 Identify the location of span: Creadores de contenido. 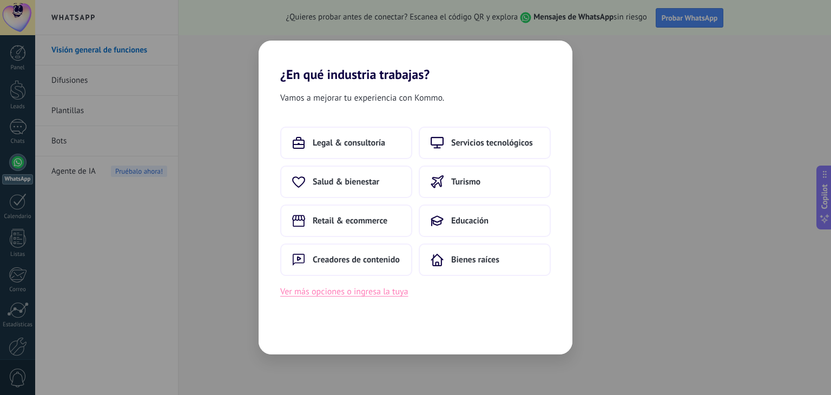
(356, 260).